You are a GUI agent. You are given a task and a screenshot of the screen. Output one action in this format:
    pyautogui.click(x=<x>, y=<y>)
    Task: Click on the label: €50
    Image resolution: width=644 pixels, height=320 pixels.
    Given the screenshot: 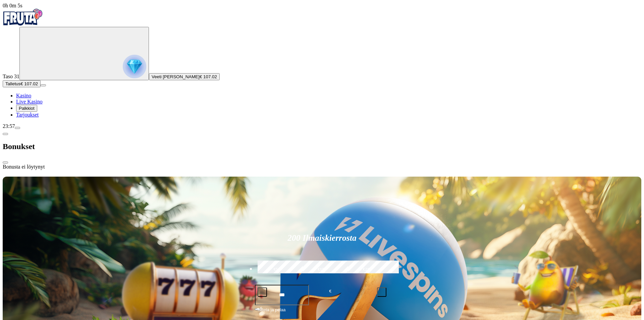 What is the action you would take?
    pyautogui.click(x=277, y=269)
    